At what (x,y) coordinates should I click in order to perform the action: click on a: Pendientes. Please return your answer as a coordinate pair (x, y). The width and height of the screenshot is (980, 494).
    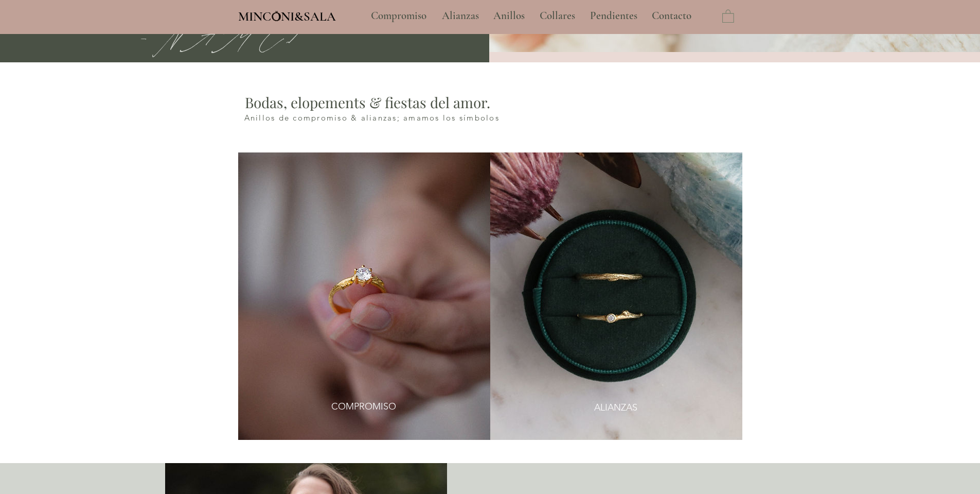
    Looking at the image, I should click on (614, 16).